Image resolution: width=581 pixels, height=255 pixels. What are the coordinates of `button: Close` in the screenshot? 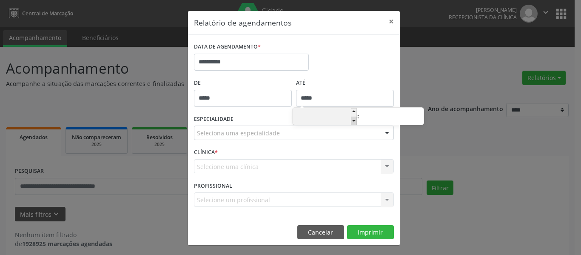 It's located at (391, 21).